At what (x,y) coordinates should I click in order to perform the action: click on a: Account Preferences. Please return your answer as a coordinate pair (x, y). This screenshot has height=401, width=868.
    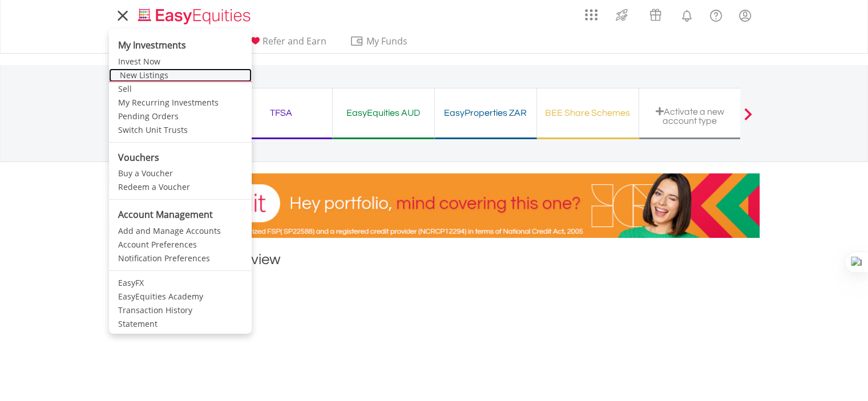
    Looking at the image, I should click on (180, 245).